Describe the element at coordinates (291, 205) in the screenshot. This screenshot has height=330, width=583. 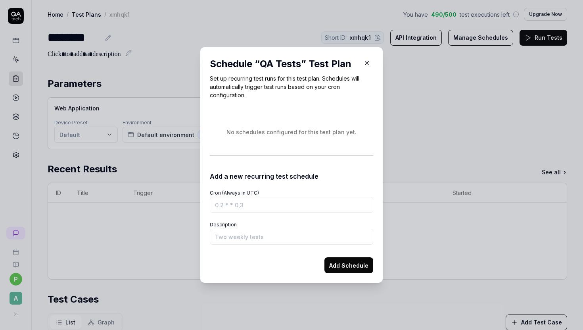
I see `input: 0 2 * * 0,3` at that location.